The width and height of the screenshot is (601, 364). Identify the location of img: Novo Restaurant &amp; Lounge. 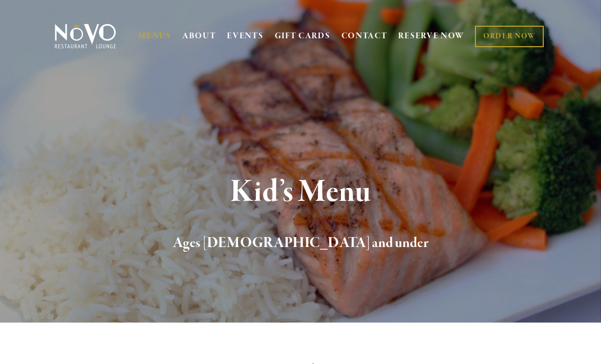
(85, 36).